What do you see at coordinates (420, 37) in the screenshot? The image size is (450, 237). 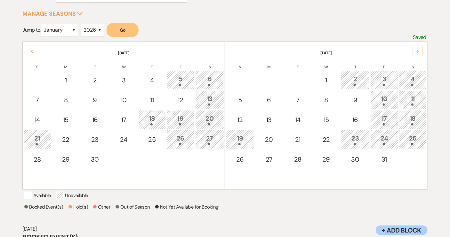 I see `p: Saved!` at bounding box center [420, 37].